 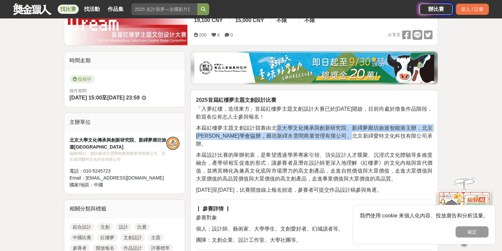 What do you see at coordinates (118, 171) in the screenshot?
I see `div: 電話： 010-5245723` at bounding box center [118, 171].